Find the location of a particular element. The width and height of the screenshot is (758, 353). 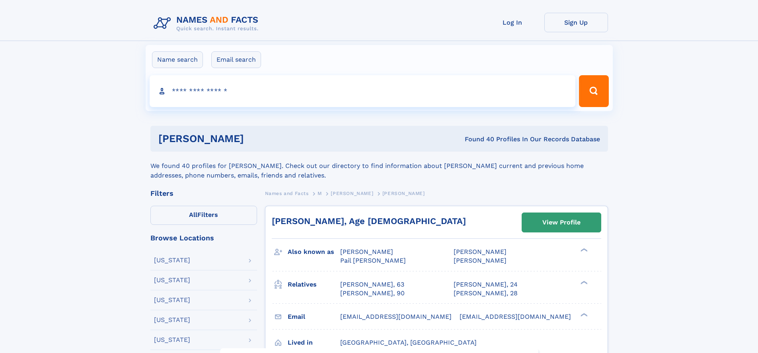

div: View Profile is located at coordinates (561, 222).